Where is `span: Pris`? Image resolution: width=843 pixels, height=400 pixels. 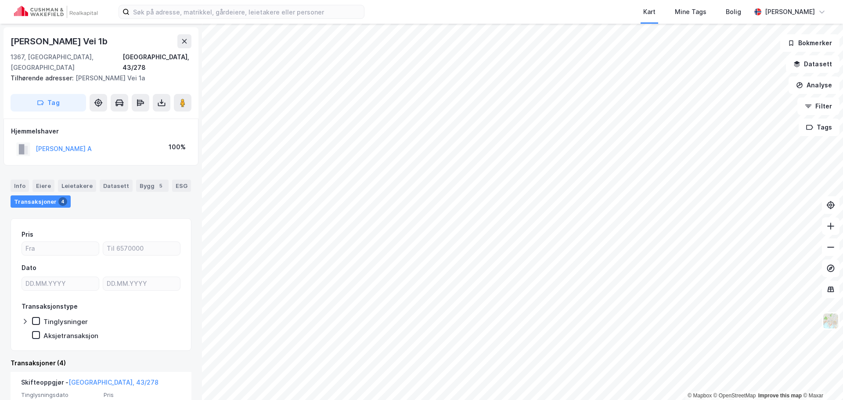
span: Pris is located at coordinates (142, 395).